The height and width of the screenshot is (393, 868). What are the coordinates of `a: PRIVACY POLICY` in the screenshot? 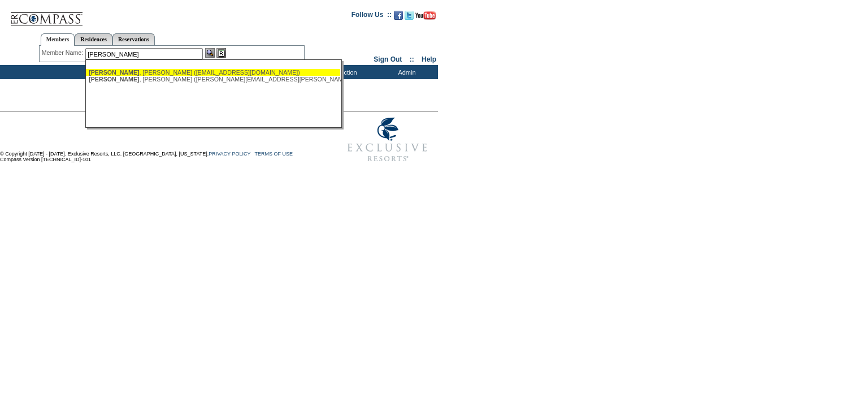 It's located at (229, 154).